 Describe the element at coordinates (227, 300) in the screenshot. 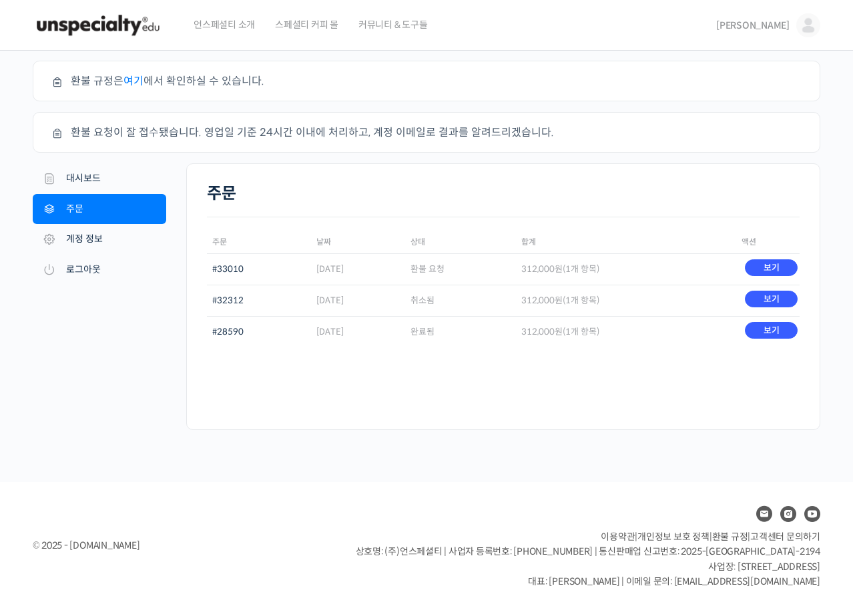

I see `a: #32312` at that location.